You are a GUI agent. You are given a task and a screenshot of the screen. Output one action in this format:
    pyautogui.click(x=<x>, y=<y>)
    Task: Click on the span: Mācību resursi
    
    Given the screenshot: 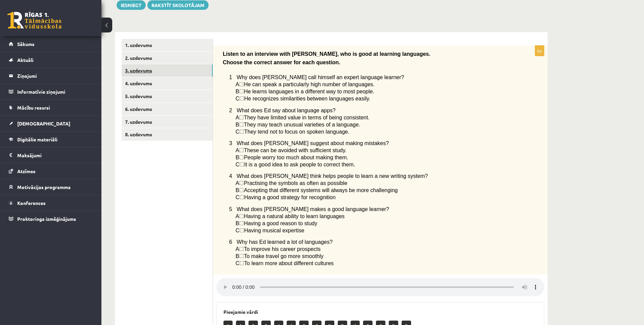 What is the action you would take?
    pyautogui.click(x=33, y=108)
    